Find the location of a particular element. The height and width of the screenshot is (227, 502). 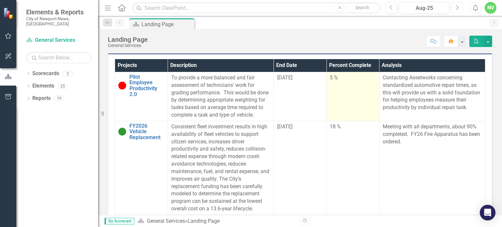

input: Search ClearPoint... is located at coordinates (256, 8).